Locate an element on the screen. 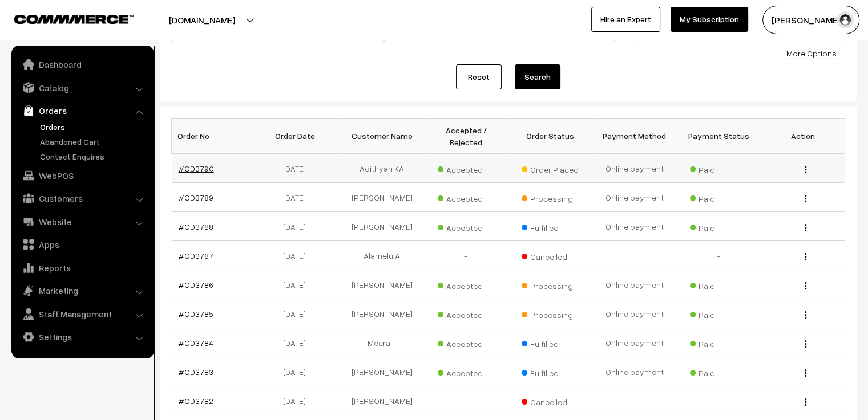  a: Settings is located at coordinates (82, 337).